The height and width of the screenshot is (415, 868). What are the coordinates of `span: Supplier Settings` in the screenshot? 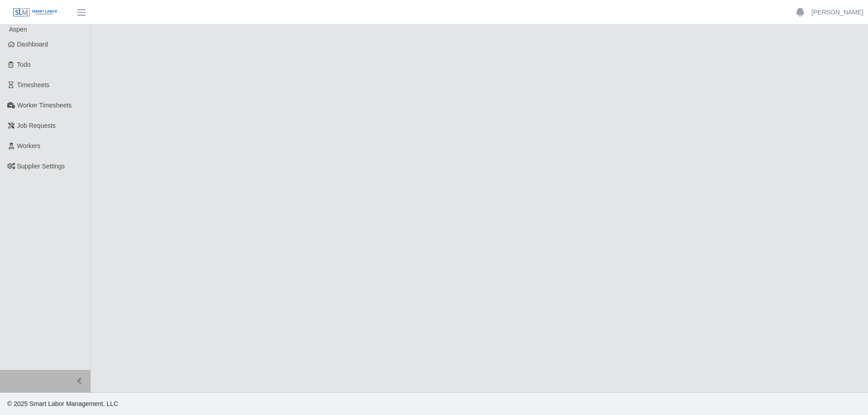 It's located at (41, 166).